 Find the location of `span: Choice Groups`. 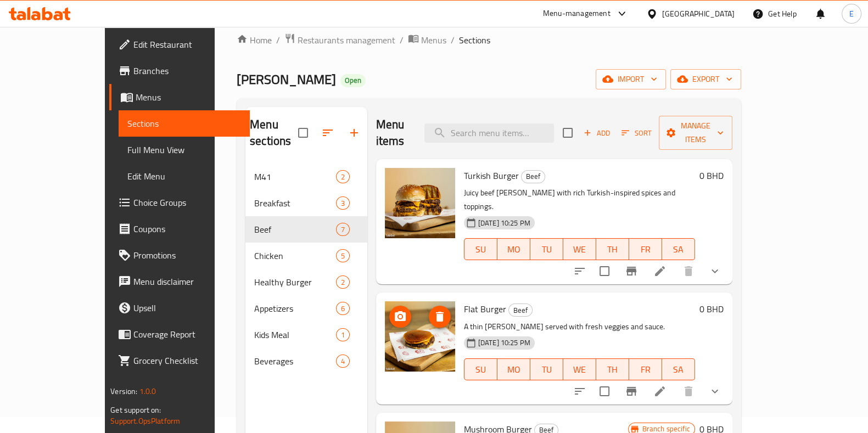

span: Choice Groups is located at coordinates (188, 203).